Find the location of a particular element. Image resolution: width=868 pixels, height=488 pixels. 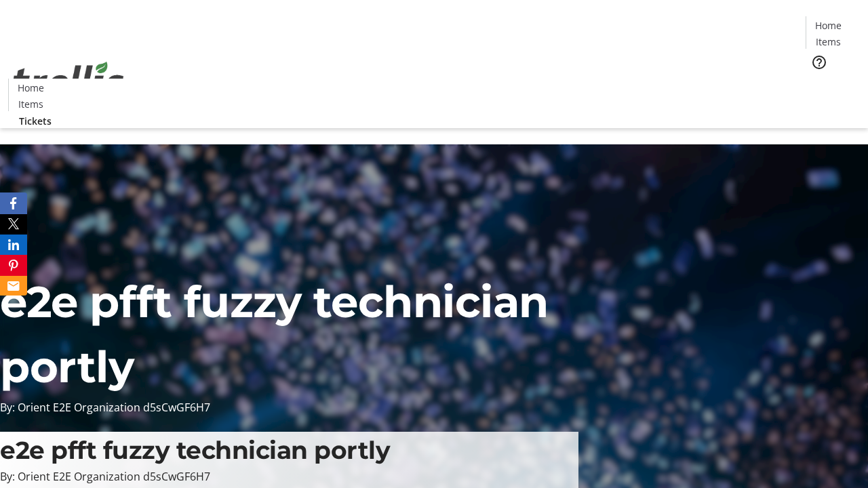

img: Orient E2E Organization d5sCwGF6H7's Logo is located at coordinates (69, 81).